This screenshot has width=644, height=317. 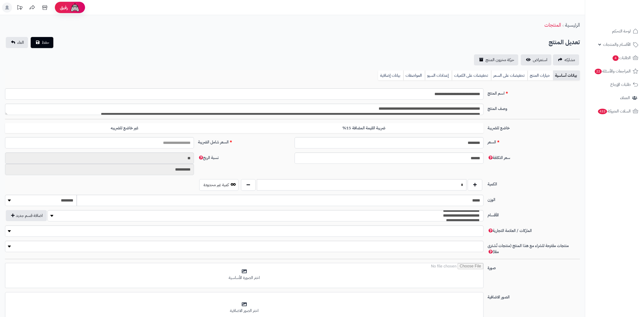 What do you see at coordinates (615, 58) in the screenshot?
I see `a: الطلبات4` at bounding box center [615, 58].